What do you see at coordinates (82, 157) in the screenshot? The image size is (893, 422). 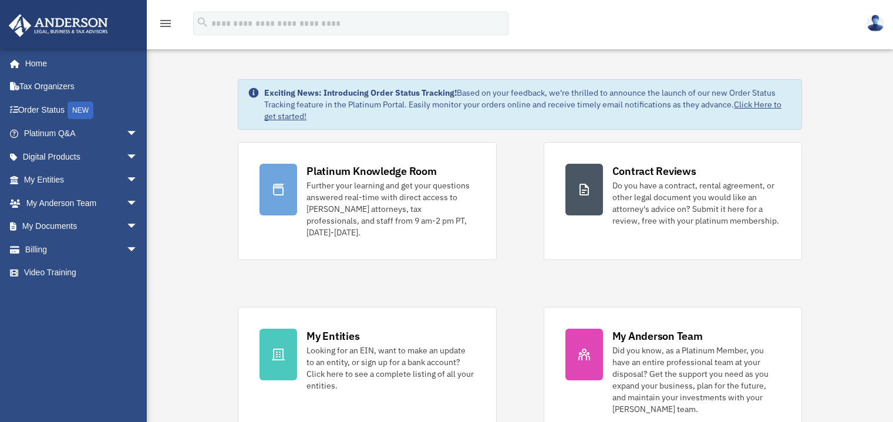 I see `a: Digital Productsarrow_drop_down` at bounding box center [82, 157].